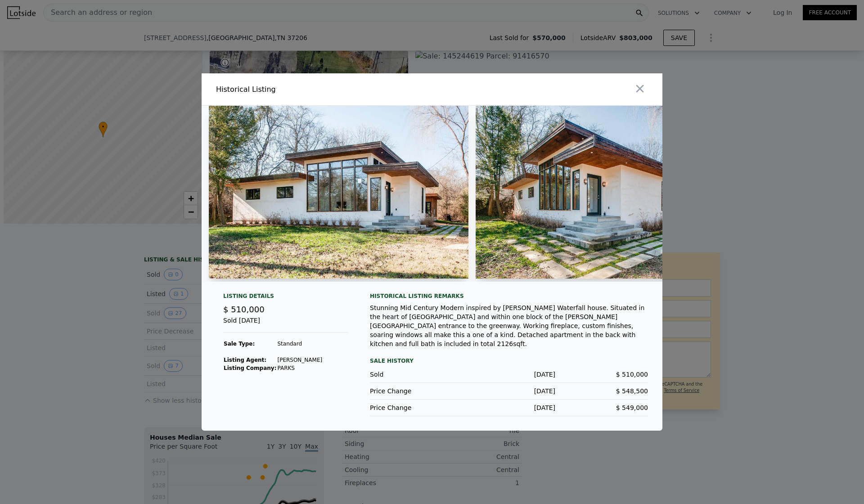  Describe the element at coordinates (632, 408) in the screenshot. I see `span: $ 549,000` at that location.